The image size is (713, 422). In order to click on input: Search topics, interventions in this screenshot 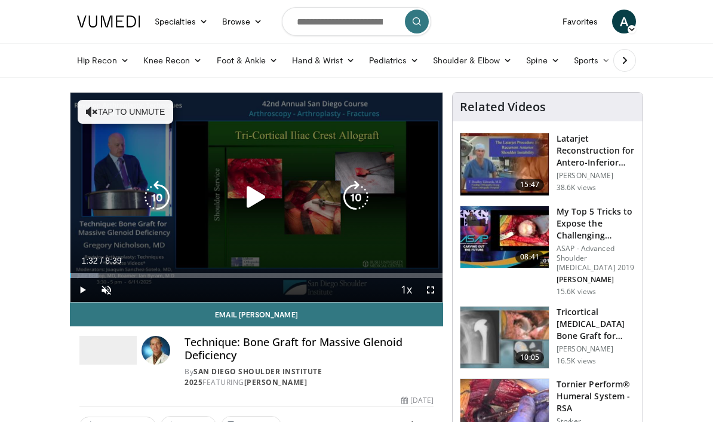, I will do `click(357, 22)`.